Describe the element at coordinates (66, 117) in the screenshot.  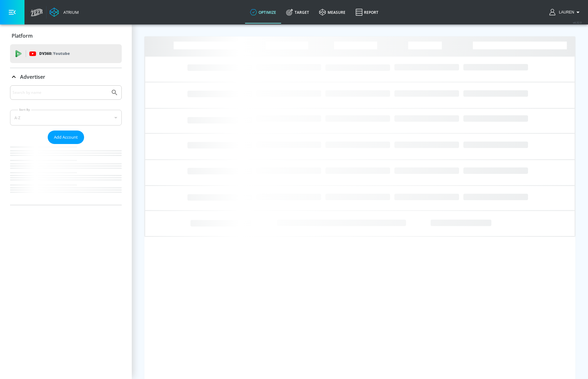
I see `div: A-Z` at that location.